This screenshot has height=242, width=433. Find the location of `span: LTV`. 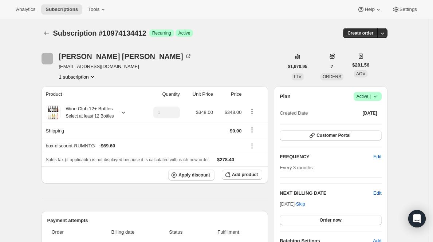

span: LTV is located at coordinates (297, 77).